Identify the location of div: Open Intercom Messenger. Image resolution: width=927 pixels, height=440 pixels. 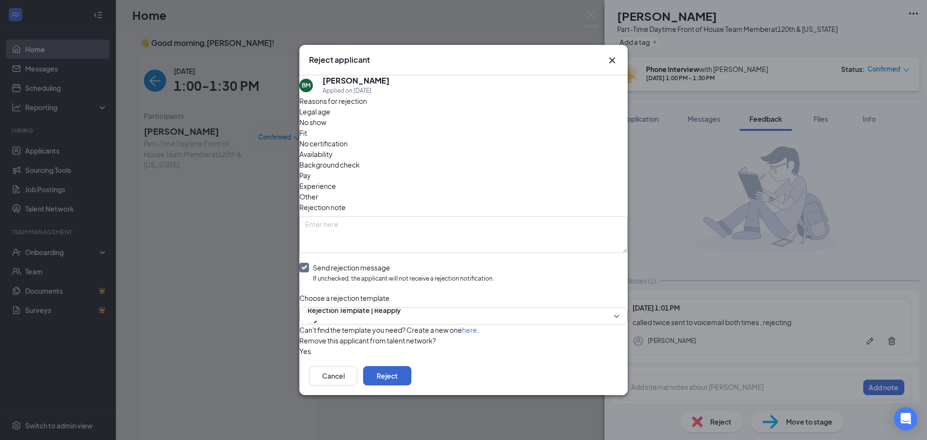
(906, 419).